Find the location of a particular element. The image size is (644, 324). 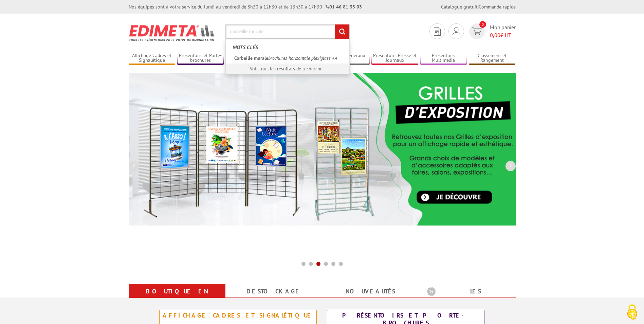

div: Affichage Cadres et Signalétique is located at coordinates (238, 316).